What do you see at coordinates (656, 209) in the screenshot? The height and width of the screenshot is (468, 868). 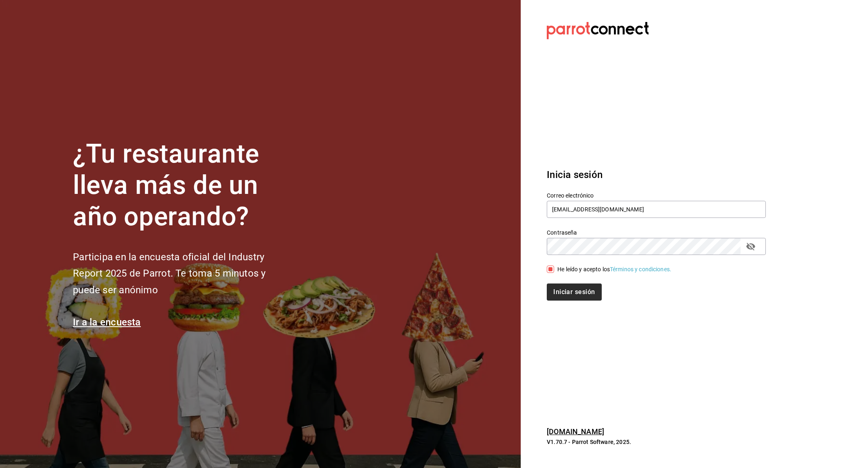 I see `input: Ingresa tu correo electrónico` at bounding box center [656, 209].